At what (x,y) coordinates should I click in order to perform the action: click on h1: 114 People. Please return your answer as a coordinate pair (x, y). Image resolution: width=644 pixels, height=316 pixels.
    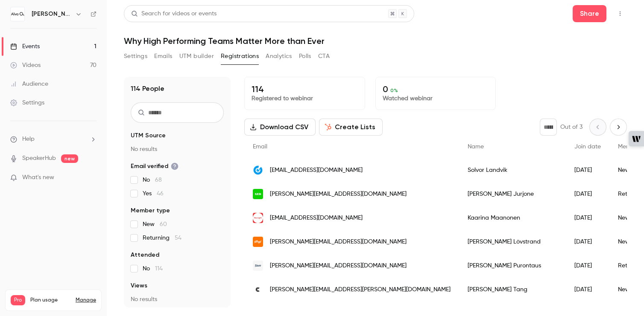
    Looking at the image, I should click on (147, 89).